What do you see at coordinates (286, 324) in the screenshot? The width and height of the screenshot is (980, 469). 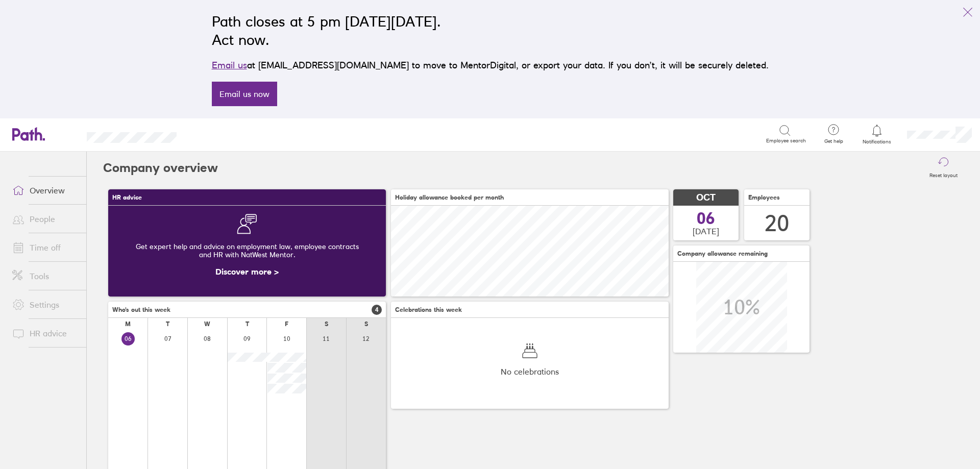 I see `div: F` at bounding box center [286, 324].